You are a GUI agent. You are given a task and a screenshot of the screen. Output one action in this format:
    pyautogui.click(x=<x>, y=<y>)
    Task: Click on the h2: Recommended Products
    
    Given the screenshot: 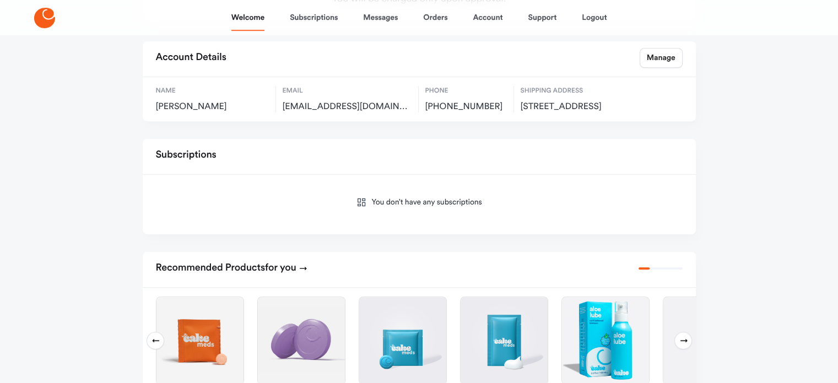 What is the action you would take?
    pyautogui.click(x=232, y=268)
    